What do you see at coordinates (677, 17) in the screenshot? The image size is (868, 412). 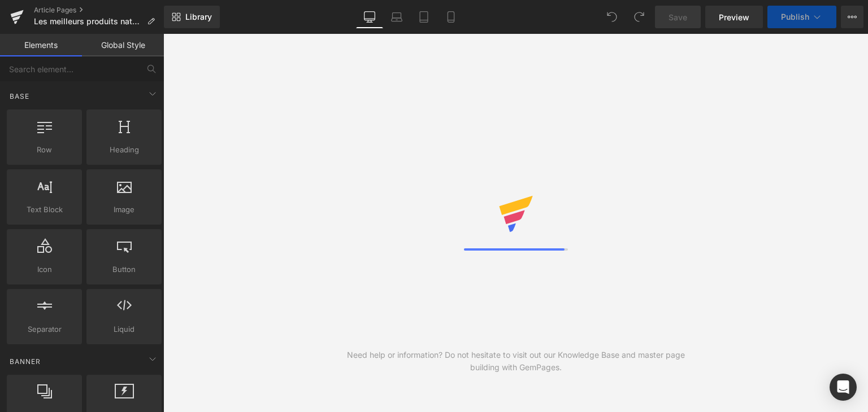 I see `span: Save` at bounding box center [677, 17].